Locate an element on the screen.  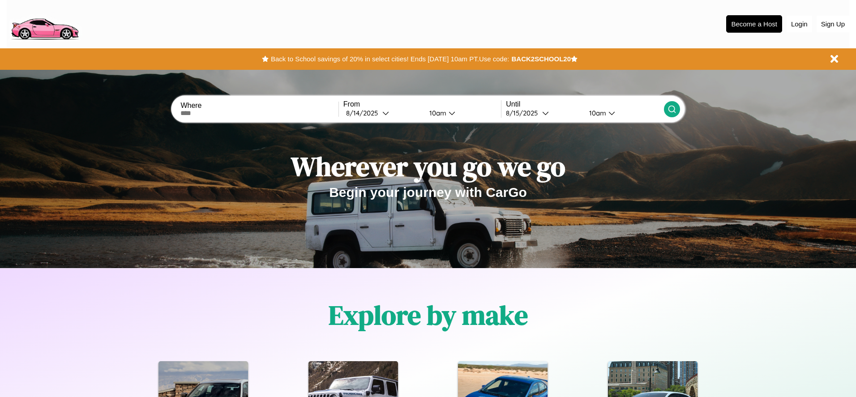
button: 8/14/2025 is located at coordinates (383, 113).